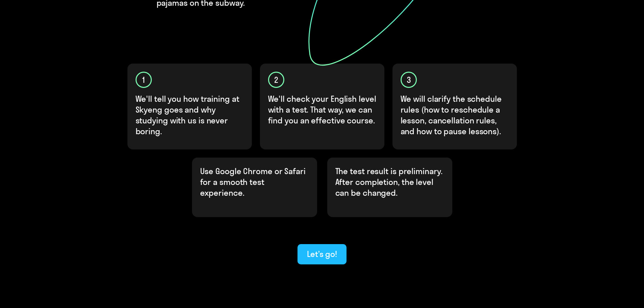 The width and height of the screenshot is (644, 308). Describe the element at coordinates (455, 115) in the screenshot. I see `p: We will clarify the schedule rules (how to reschedule a lesson, cancellation rules, and how to pa...` at that location.